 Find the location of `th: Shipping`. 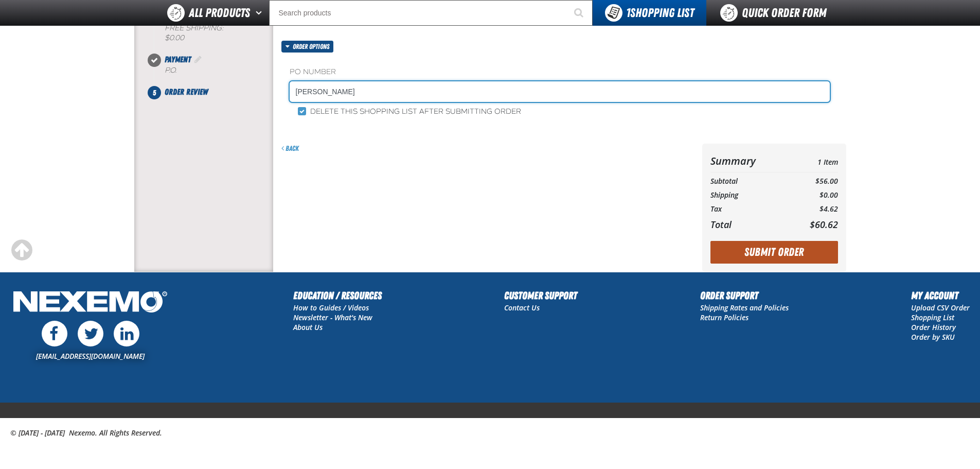

th: Shipping is located at coordinates (750, 195).